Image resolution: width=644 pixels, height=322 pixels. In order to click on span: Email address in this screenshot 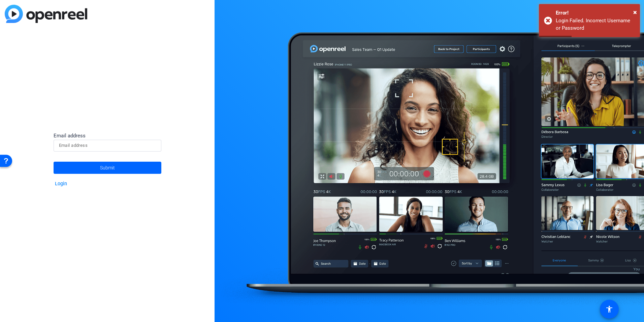, I will do `click(69, 136)`.